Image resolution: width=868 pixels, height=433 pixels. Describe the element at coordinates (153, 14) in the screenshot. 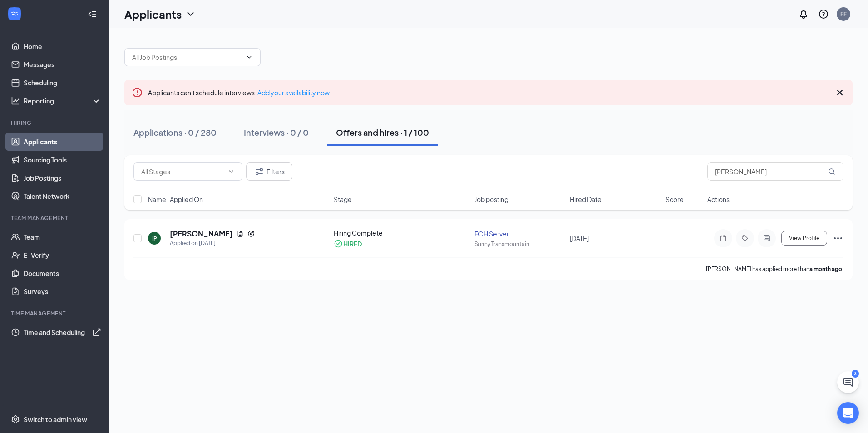

I see `h1: Applicants` at that location.